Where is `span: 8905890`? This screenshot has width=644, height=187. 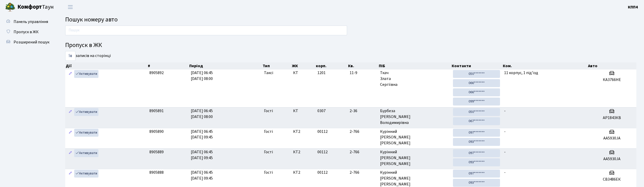 span: 8905890 is located at coordinates (157, 131).